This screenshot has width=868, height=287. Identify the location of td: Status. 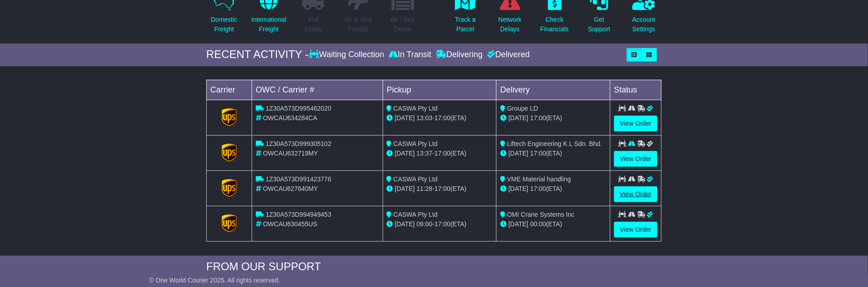
(636, 90).